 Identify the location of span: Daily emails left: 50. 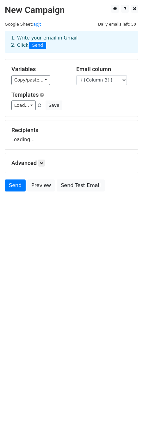
(117, 24).